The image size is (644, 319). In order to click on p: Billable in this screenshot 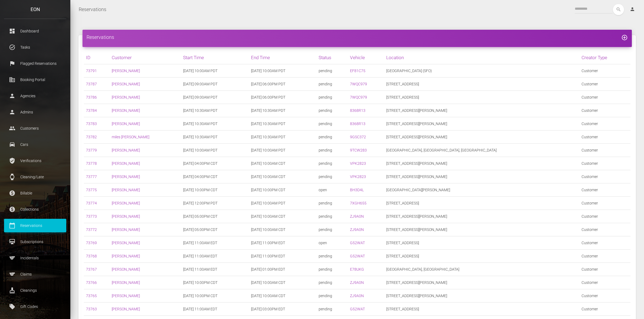, I will do `click(35, 193)`.